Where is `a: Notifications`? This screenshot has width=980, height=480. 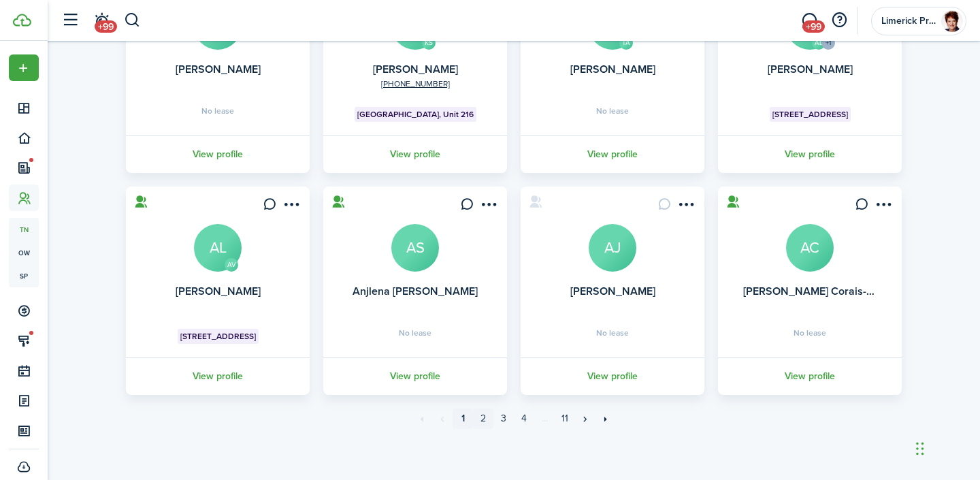
a: Notifications is located at coordinates (102, 21).